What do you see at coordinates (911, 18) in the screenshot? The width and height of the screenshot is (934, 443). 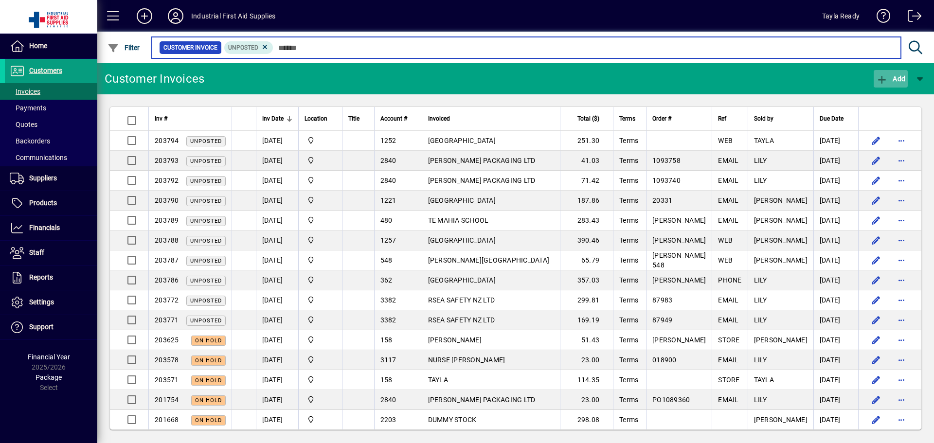 I see `a: Logout` at bounding box center [911, 18].